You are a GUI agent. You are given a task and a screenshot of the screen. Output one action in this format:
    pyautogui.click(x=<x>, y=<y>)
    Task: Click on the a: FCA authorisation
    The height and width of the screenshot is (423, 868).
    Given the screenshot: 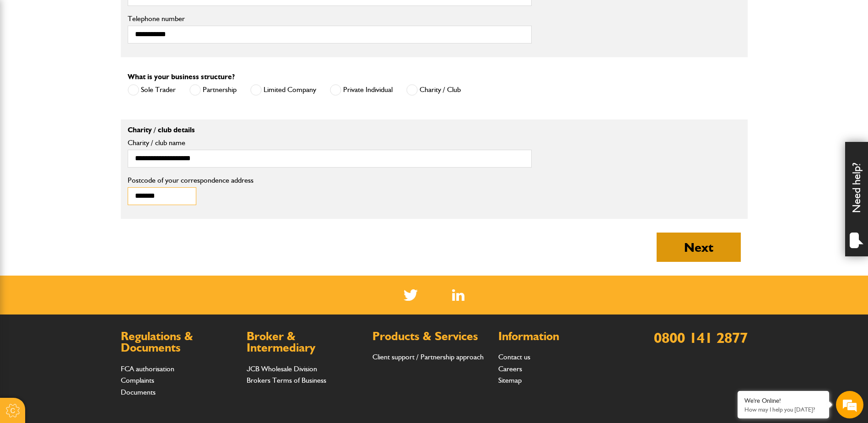 What is the action you would take?
    pyautogui.click(x=148, y=368)
    